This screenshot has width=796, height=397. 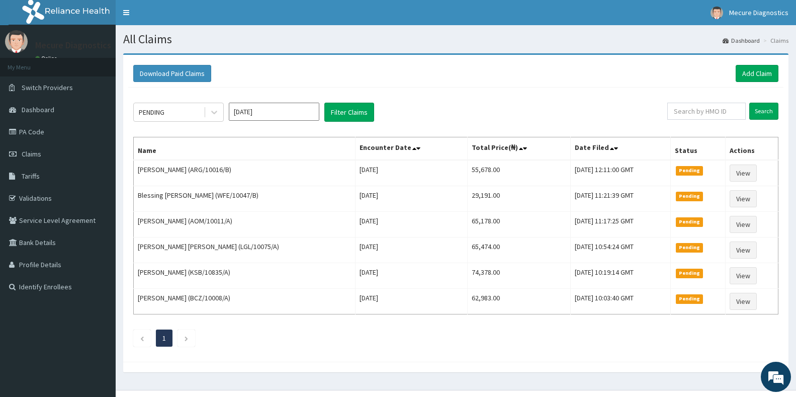 What do you see at coordinates (73, 45) in the screenshot?
I see `p: Mecure Diagnostics` at bounding box center [73, 45].